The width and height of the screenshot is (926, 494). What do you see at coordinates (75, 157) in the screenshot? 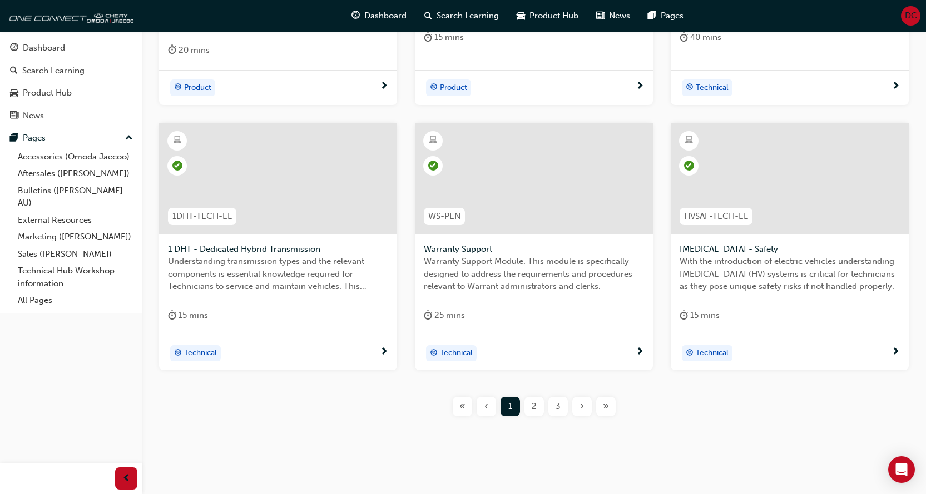
I see `a: Accessories (Omoda Jaecoo)` at bounding box center [75, 157].